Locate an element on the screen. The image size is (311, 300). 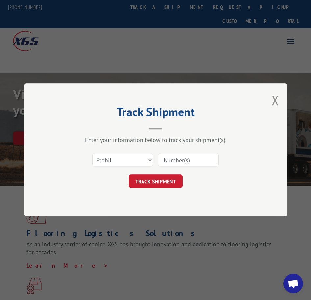
h2: Track Shipment is located at coordinates (156, 114).